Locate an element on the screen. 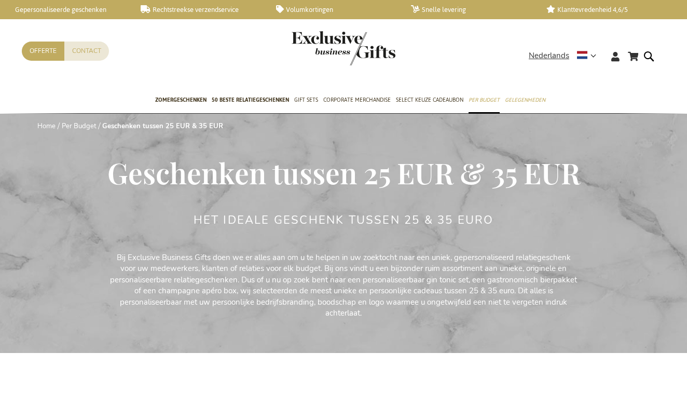 The height and width of the screenshot is (407, 687). a: Volumkortingen is located at coordinates (335, 9).